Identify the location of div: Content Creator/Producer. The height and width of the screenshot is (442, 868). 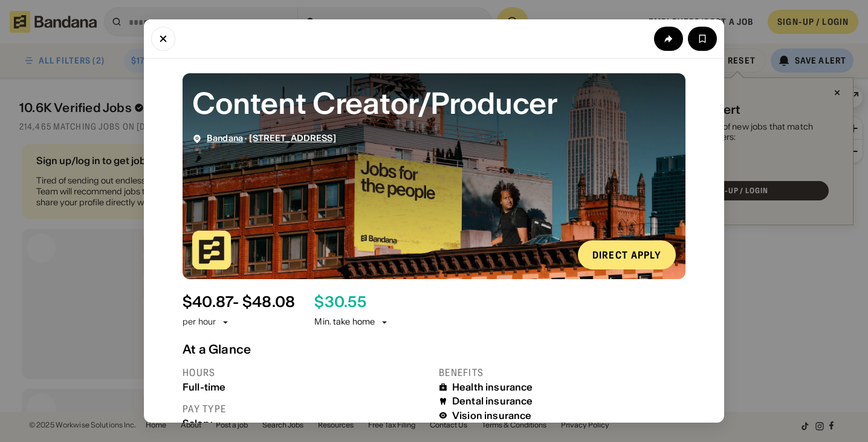
(434, 103).